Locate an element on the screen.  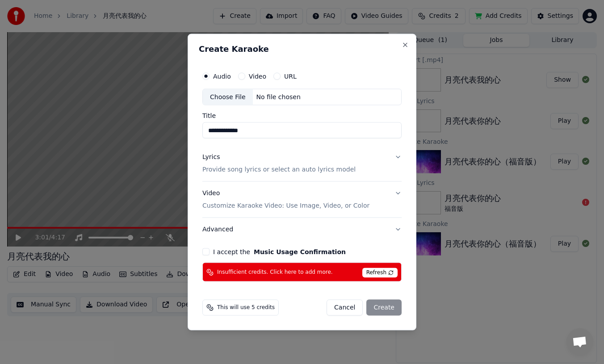
h2: Create Karaoke is located at coordinates (302, 49).